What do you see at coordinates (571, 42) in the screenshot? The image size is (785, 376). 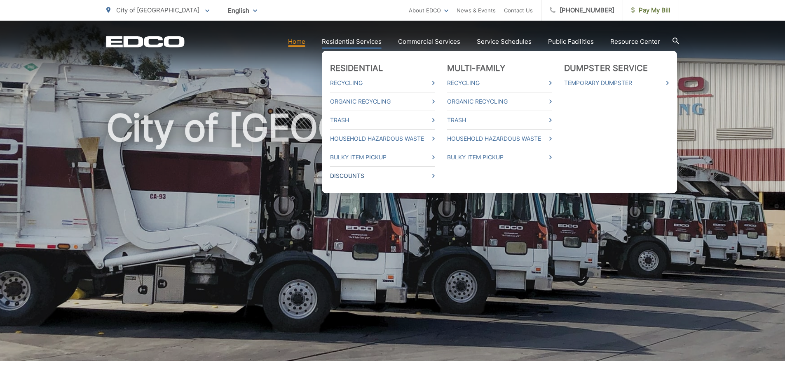 I see `a: Public Facilities` at bounding box center [571, 42].